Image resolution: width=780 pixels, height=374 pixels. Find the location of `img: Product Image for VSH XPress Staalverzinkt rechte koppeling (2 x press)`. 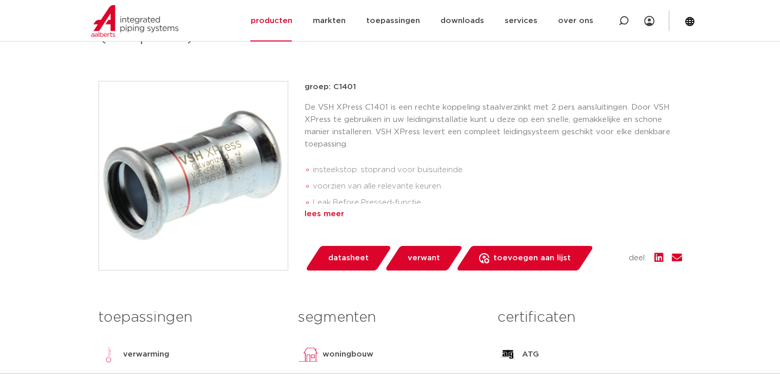

img: Product Image for VSH XPress Staalverzinkt rechte koppeling (2 x press) is located at coordinates (193, 176).